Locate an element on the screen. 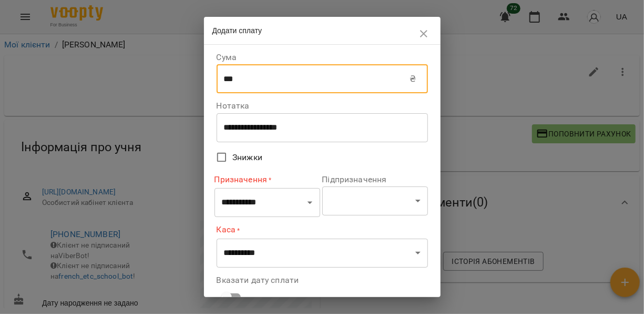  span: Знижки is located at coordinates (247, 157).